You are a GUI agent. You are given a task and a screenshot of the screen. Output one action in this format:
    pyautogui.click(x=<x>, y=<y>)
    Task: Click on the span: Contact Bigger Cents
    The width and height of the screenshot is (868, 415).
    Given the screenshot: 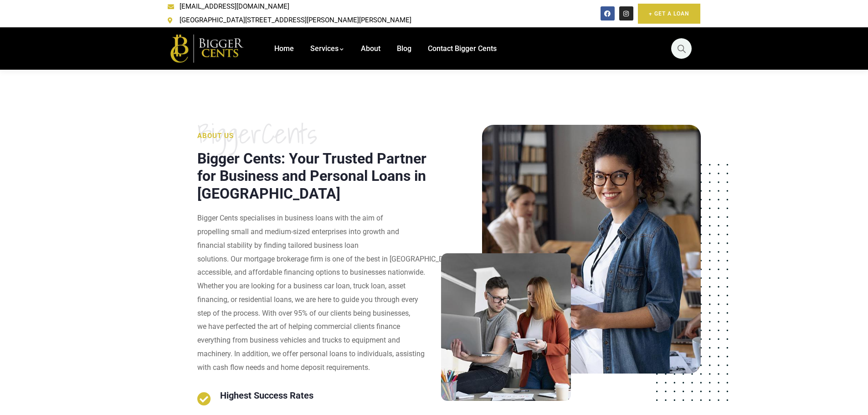 What is the action you would take?
    pyautogui.click(x=461, y=48)
    